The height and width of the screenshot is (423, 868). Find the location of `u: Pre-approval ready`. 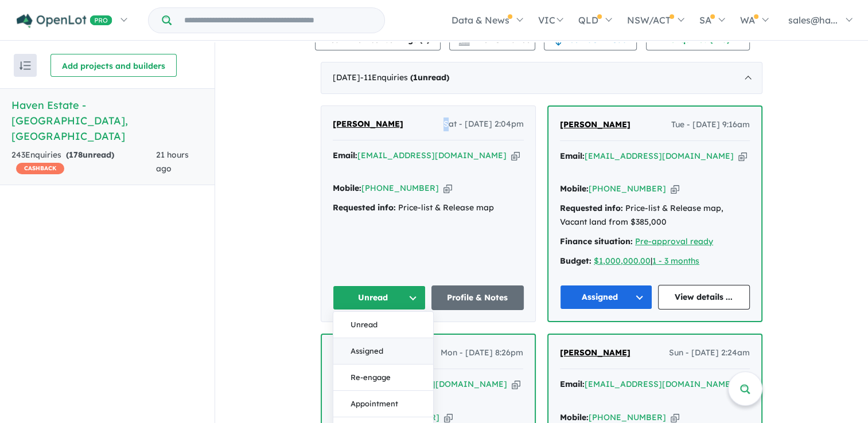

u: Pre-approval ready is located at coordinates (674, 242).